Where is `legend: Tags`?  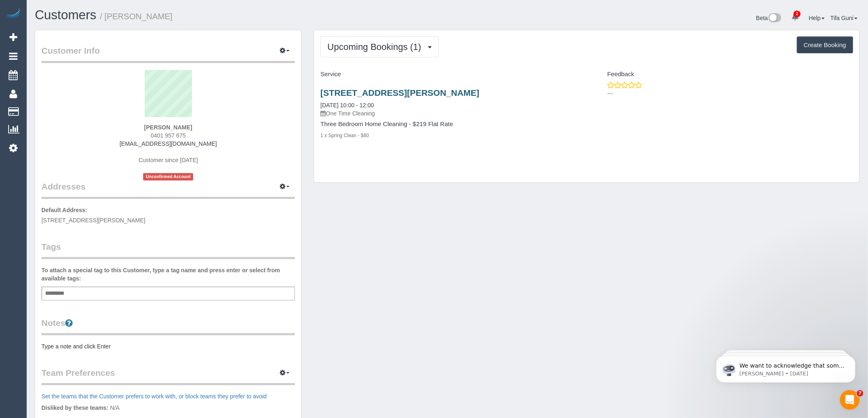
legend: Tags is located at coordinates (168, 250).